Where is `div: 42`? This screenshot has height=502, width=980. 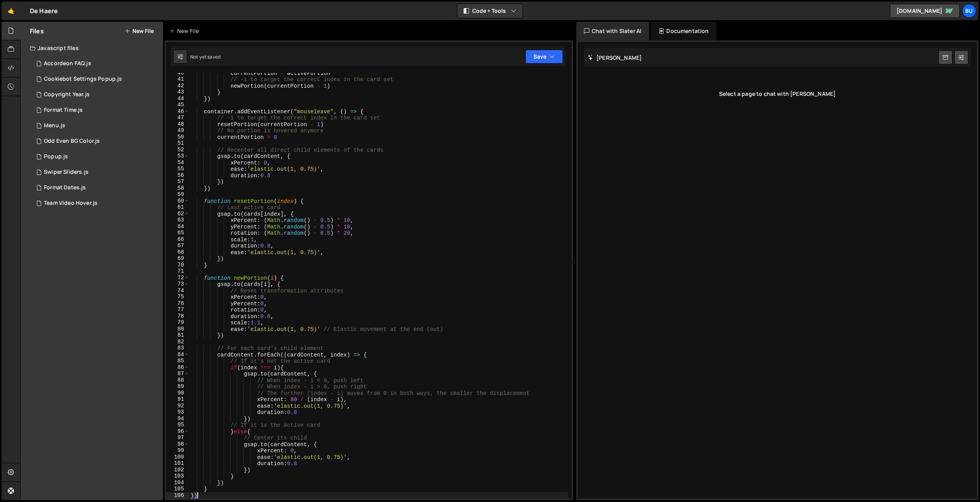 div: 42 is located at coordinates (177, 86).